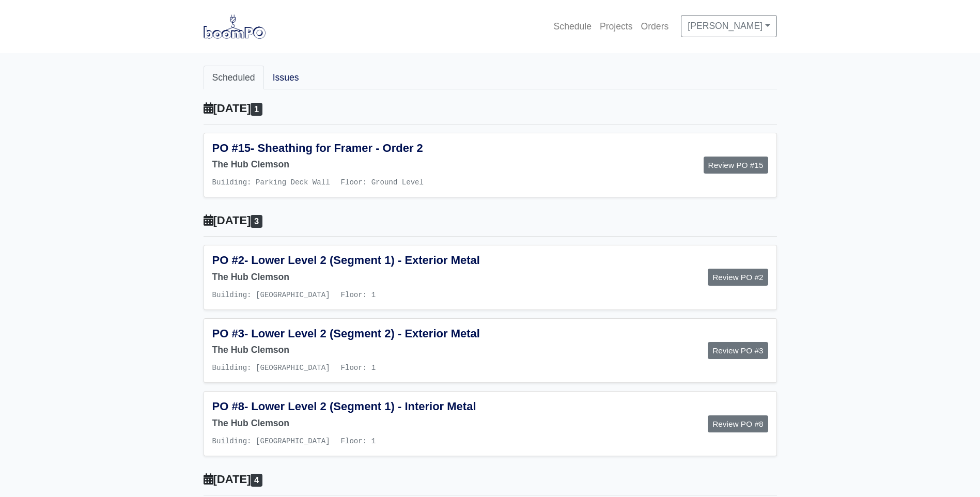 The image size is (980, 497). Describe the element at coordinates (736, 165) in the screenshot. I see `a: Review PO #15` at that location.